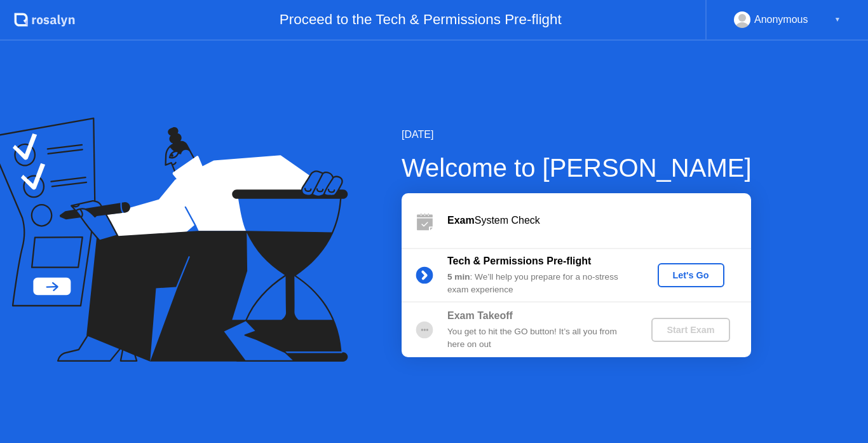  Describe the element at coordinates (691, 276) in the screenshot. I see `div: Let's Go` at that location.